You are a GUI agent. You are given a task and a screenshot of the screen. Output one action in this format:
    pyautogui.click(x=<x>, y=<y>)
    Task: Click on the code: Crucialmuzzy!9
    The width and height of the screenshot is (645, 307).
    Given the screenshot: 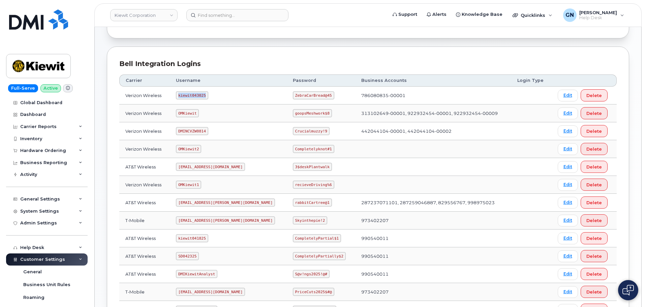 What is the action you would take?
    pyautogui.click(x=311, y=131)
    